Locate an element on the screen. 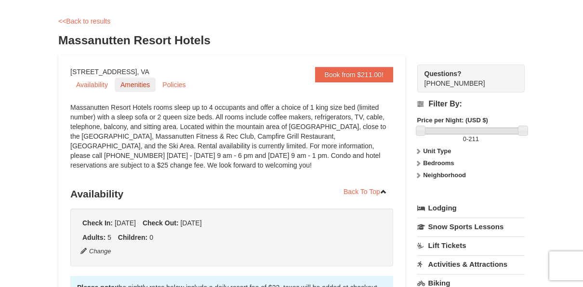 The width and height of the screenshot is (583, 287). a: Lodging is located at coordinates (471, 208).